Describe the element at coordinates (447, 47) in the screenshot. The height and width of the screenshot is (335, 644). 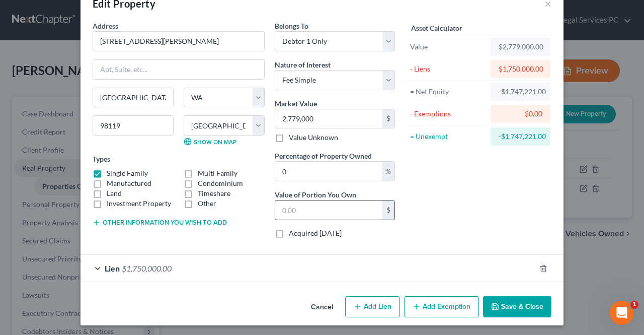
I see `div: Value` at that location.